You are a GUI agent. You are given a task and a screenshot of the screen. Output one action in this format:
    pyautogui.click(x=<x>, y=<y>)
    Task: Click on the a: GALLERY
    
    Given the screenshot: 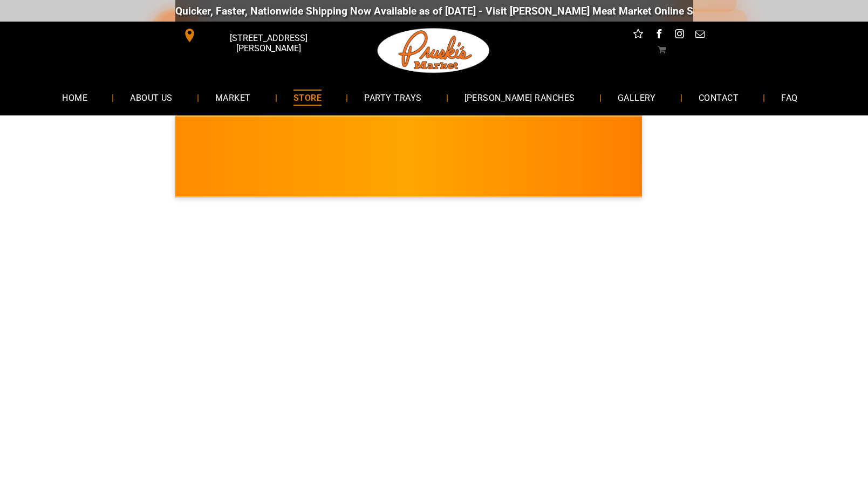 What is the action you would take?
    pyautogui.click(x=637, y=97)
    